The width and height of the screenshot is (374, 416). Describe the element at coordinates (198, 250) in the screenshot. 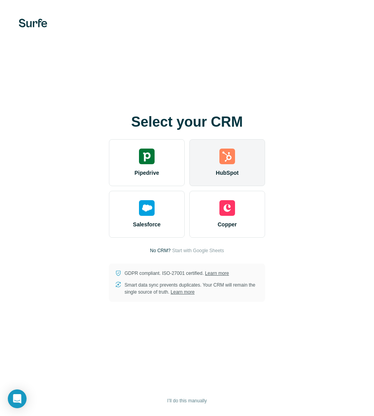

I see `span: Start with Google Sheets` at that location.